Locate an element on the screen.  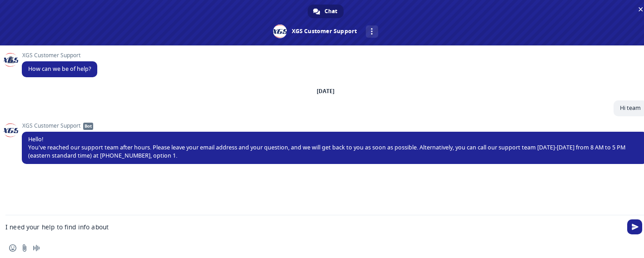
span: Send a file is located at coordinates (25, 248).